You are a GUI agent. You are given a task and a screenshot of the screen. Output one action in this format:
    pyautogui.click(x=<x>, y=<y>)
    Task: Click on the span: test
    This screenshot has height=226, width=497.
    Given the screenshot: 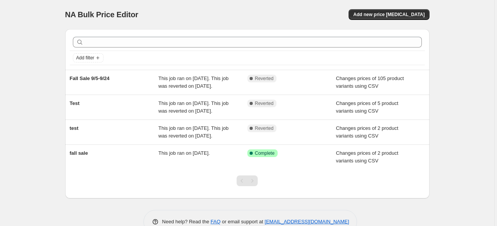 What is the action you would take?
    pyautogui.click(x=74, y=128)
    